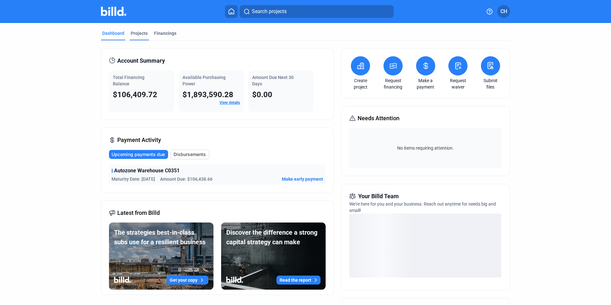  What do you see at coordinates (262, 95) in the screenshot?
I see `span: $0.00` at bounding box center [262, 95].